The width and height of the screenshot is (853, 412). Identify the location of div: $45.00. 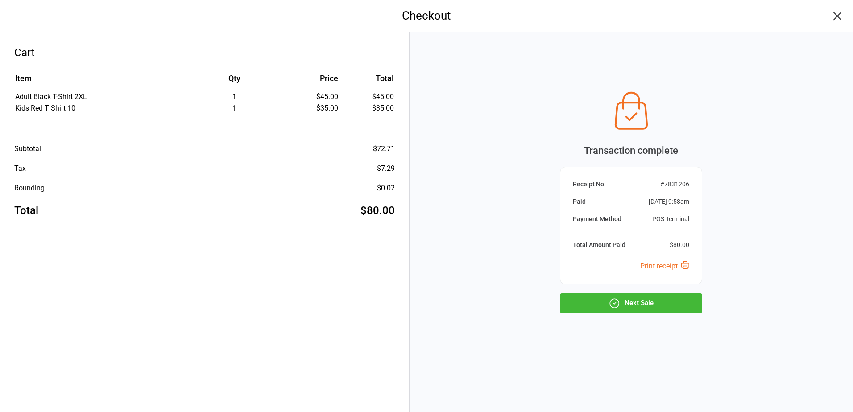
(310, 97).